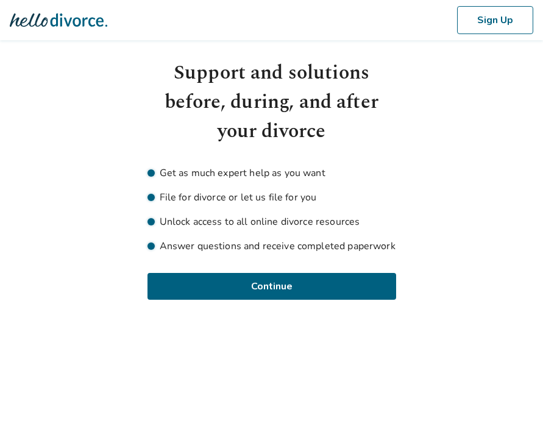 The height and width of the screenshot is (435, 543). What do you see at coordinates (272, 198) in the screenshot?
I see `li: File for divorce or let us file for you` at bounding box center [272, 198].